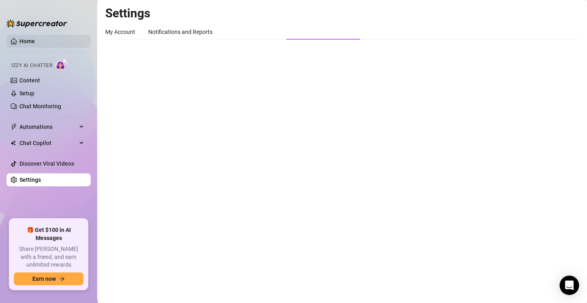 The height and width of the screenshot is (303, 587). Describe the element at coordinates (342, 13) in the screenshot. I see `h2: Settings` at that location.